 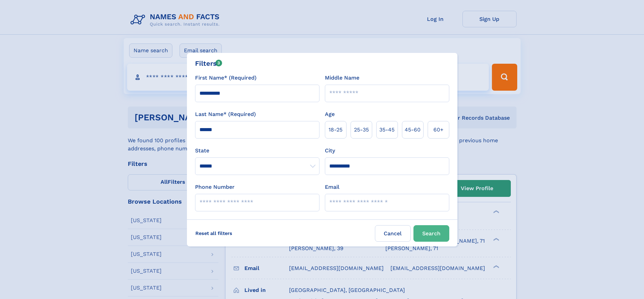 I want to click on label: State, so click(x=257, y=151).